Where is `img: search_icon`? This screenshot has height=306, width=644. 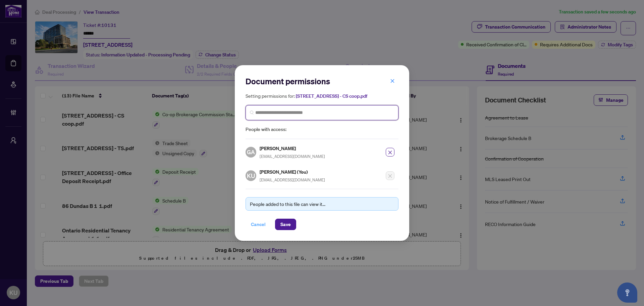 img: search_icon is located at coordinates (252, 112).